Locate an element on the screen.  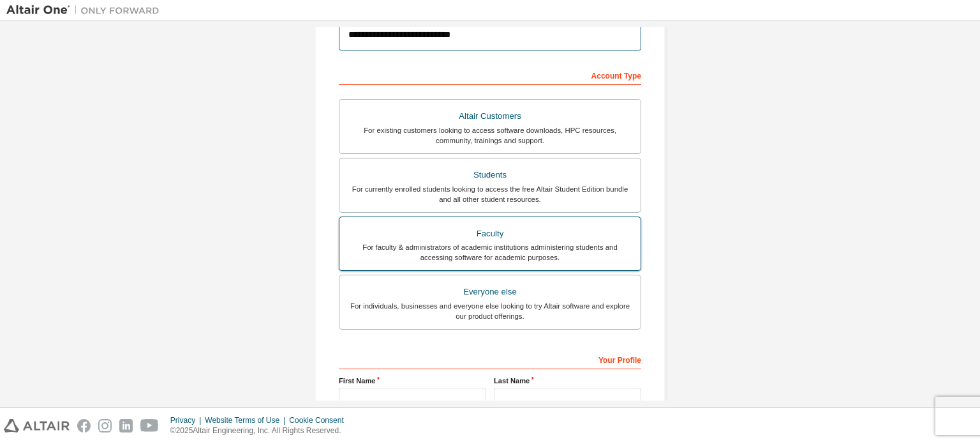
div: Everyone else is located at coordinates (490, 292).